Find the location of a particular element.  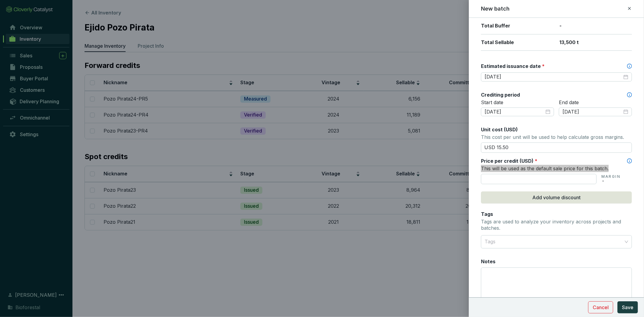

span: Price per credit (USD) is located at coordinates (507, 161).